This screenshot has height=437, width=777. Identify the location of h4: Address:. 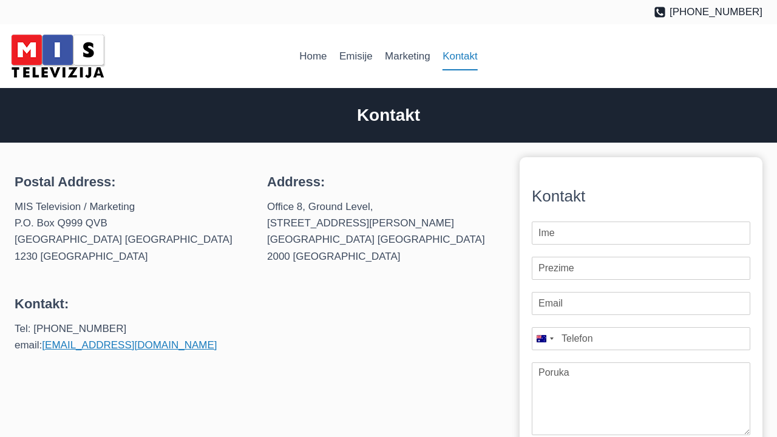
(384, 182).